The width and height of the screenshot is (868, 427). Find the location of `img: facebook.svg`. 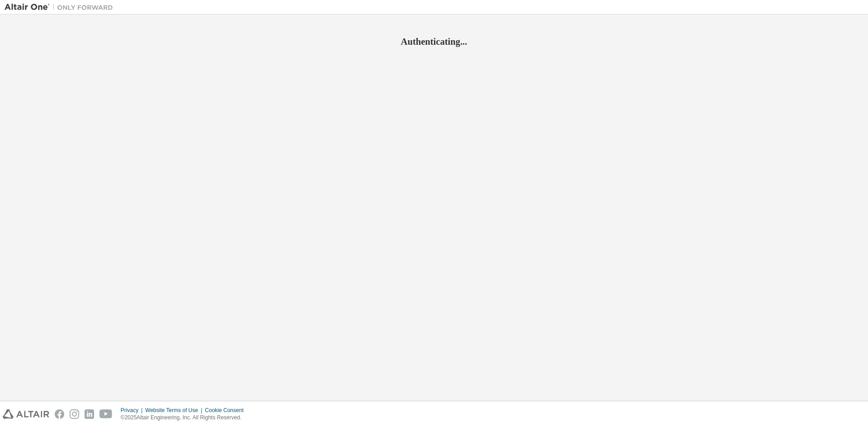

img: facebook.svg is located at coordinates (60, 414).